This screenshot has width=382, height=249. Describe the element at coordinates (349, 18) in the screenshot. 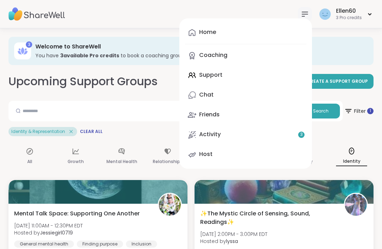

I see `div: 3 Pro credits` at that location.